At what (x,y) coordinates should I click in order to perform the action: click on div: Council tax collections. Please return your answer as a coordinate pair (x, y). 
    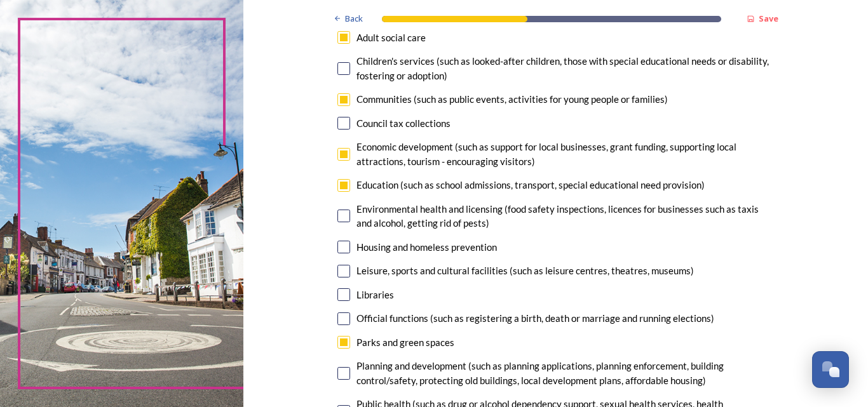
    Looking at the image, I should click on (403, 123).